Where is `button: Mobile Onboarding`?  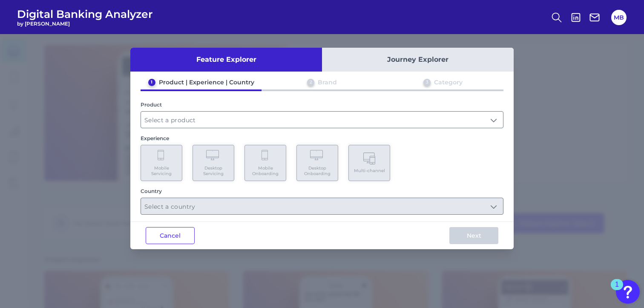 button: Mobile Onboarding is located at coordinates (265, 162).